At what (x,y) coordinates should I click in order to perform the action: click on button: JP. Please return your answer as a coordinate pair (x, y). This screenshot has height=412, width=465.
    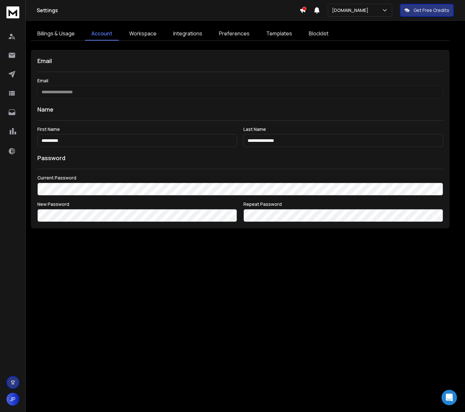
    Looking at the image, I should click on (13, 400).